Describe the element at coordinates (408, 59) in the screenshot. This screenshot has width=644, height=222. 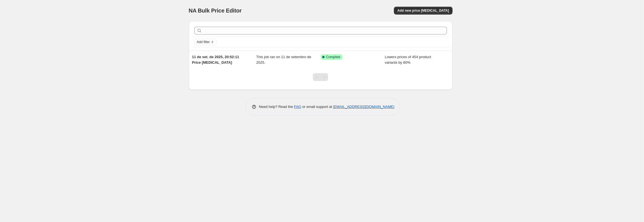
I see `span: Lowers prices of 454 product variants by 80%` at that location.